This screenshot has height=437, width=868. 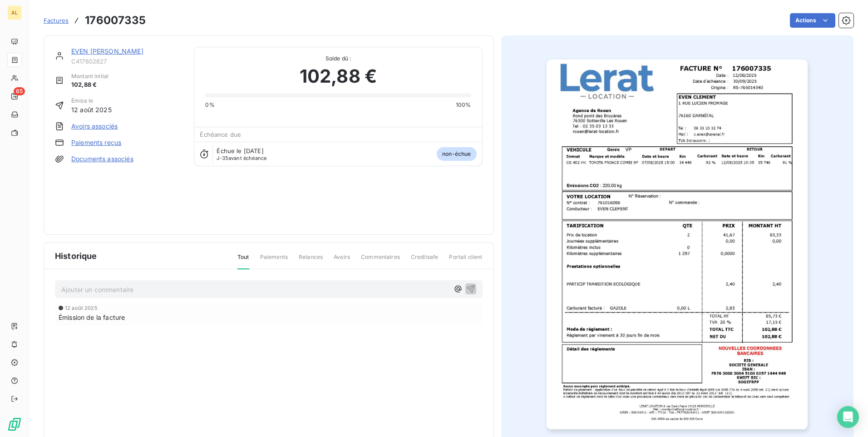 What do you see at coordinates (19, 91) in the screenshot?
I see `span: 65` at bounding box center [19, 91].